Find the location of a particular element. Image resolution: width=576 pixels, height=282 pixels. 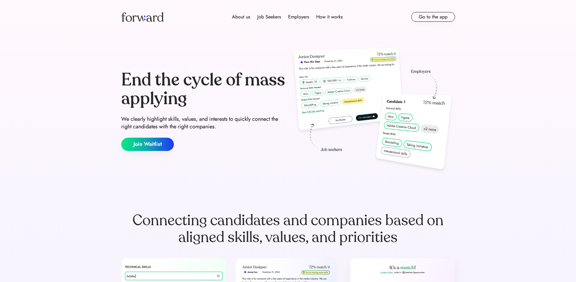

img: Forward logo is located at coordinates (142, 17).